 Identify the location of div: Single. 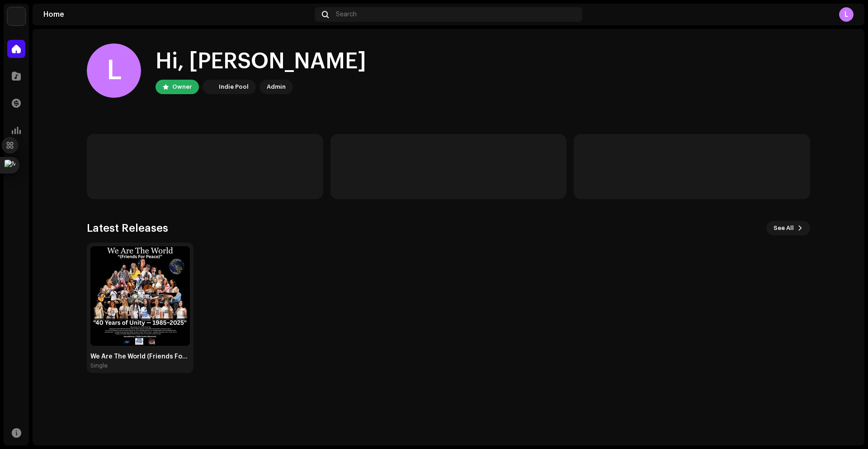
(99, 366).